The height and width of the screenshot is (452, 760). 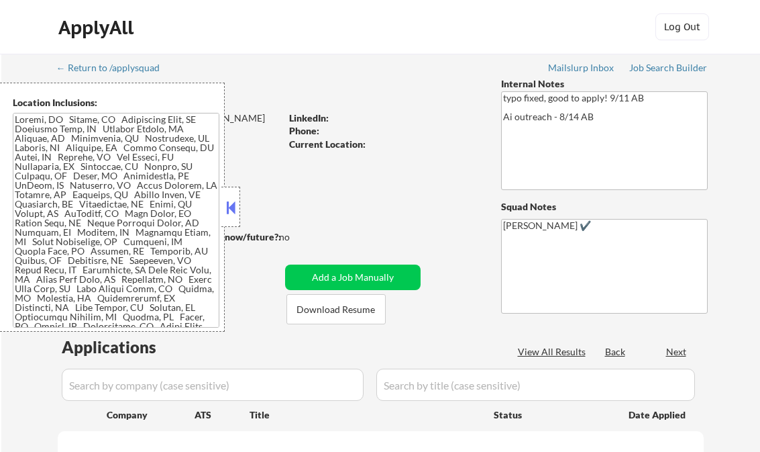 What do you see at coordinates (298, 237) in the screenshot?
I see `div: no` at bounding box center [298, 237].